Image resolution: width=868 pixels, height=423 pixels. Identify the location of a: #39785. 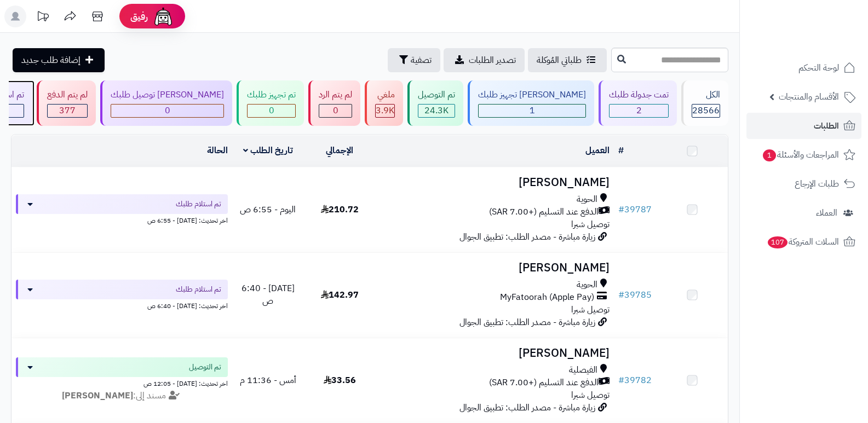
(634, 295).